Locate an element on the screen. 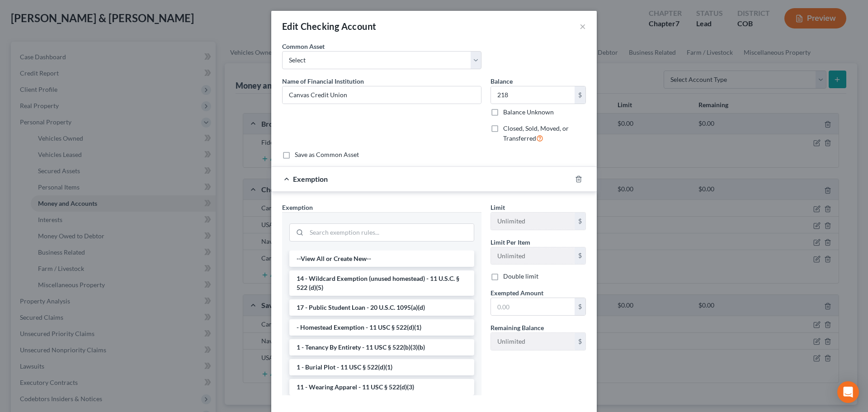  span: Closed, Sold, Moved, or Transferred is located at coordinates (536, 133).